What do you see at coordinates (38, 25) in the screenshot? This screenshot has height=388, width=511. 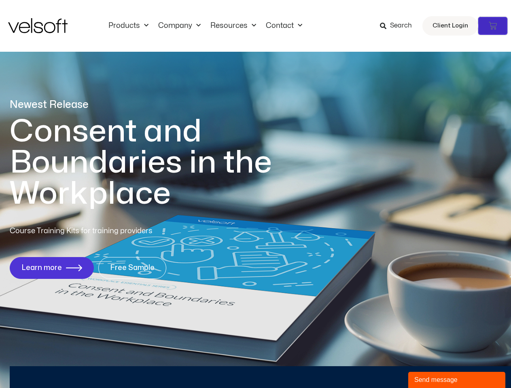 I see `img: Velsoft Training Materials` at bounding box center [38, 25].